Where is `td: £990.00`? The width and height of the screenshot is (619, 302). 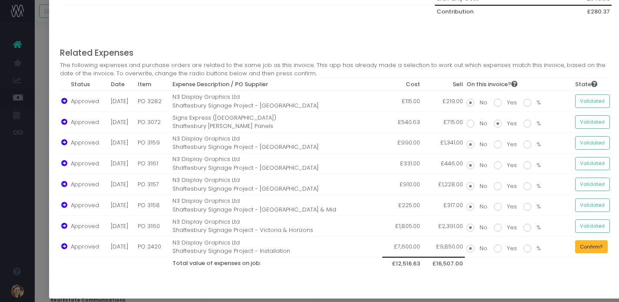
td: £990.00 is located at coordinates (402, 143).